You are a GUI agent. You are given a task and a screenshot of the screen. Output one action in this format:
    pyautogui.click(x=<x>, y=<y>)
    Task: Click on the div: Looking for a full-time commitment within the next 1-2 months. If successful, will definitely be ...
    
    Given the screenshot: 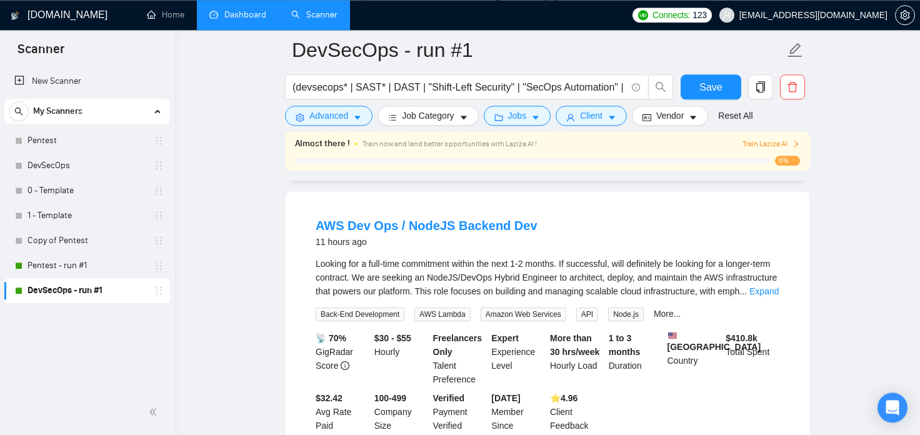 What is the action you would take?
    pyautogui.click(x=548, y=278)
    